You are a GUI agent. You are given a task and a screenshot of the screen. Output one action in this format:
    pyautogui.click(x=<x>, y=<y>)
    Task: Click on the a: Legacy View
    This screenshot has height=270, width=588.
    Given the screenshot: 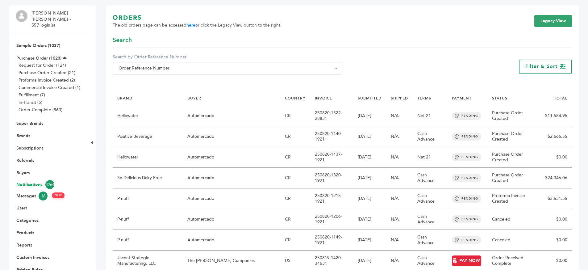 What is the action you would take?
    pyautogui.click(x=553, y=21)
    